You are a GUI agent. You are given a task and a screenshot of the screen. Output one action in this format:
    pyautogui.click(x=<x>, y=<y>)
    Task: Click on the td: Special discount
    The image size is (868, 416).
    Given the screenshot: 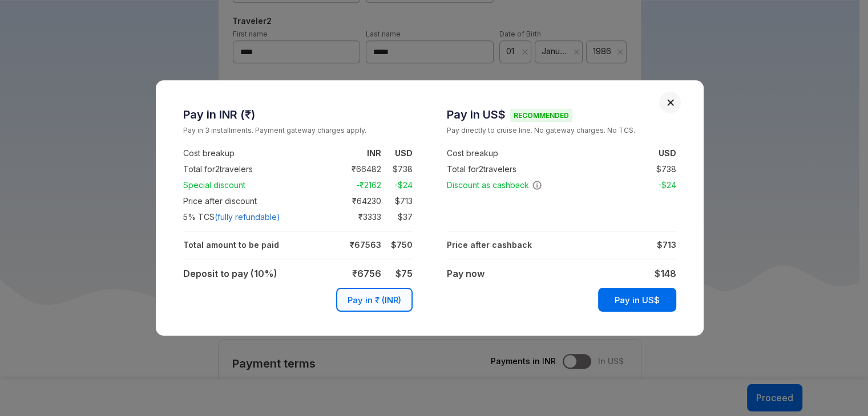 What is the action you would take?
    pyautogui.click(x=258, y=185)
    